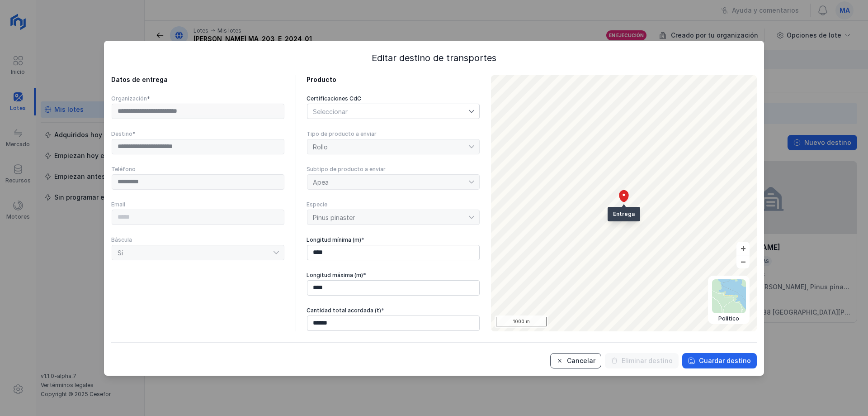  Describe the element at coordinates (725, 360) in the screenshot. I see `div: Guardar destino` at that location.